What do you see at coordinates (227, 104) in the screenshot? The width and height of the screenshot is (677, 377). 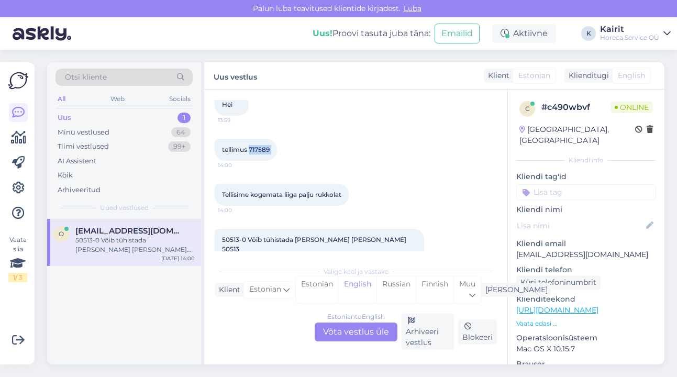 I see `span: Hei` at bounding box center [227, 104].